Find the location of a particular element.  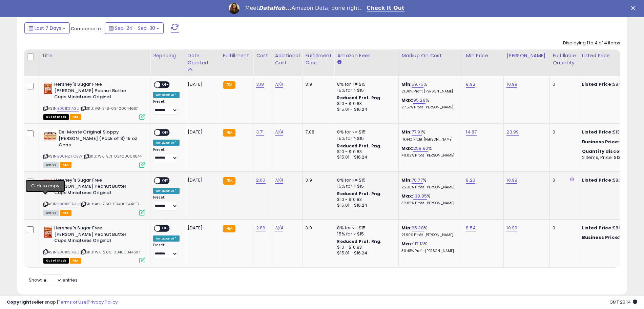

a: 8.92 is located at coordinates (471, 84).